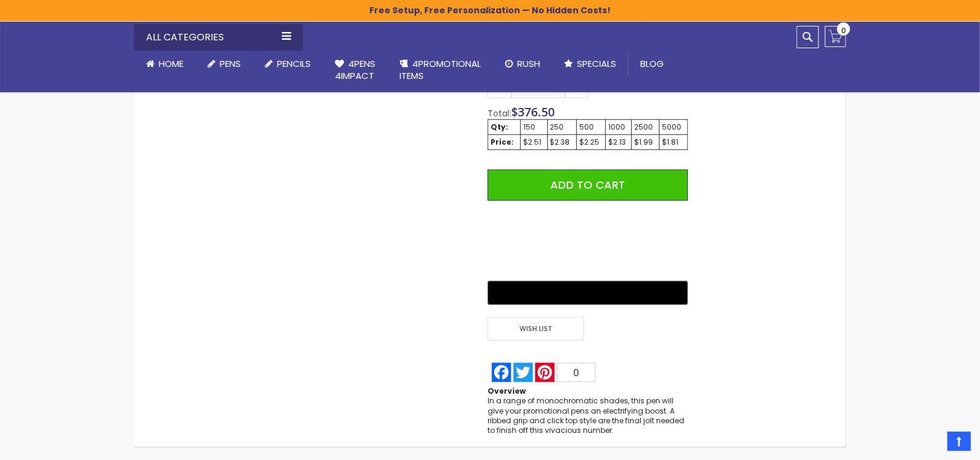 The height and width of the screenshot is (460, 980). Describe the element at coordinates (218, 38) in the screenshot. I see `div: All Categories` at that location.